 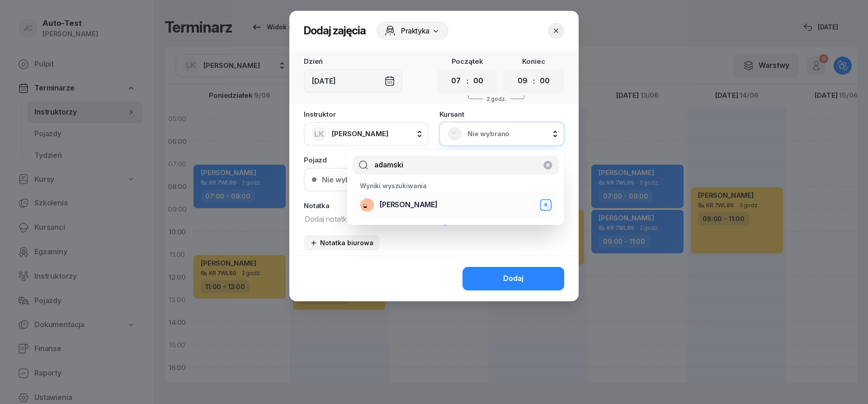 What do you see at coordinates (546, 204) in the screenshot?
I see `div: B` at bounding box center [546, 204].